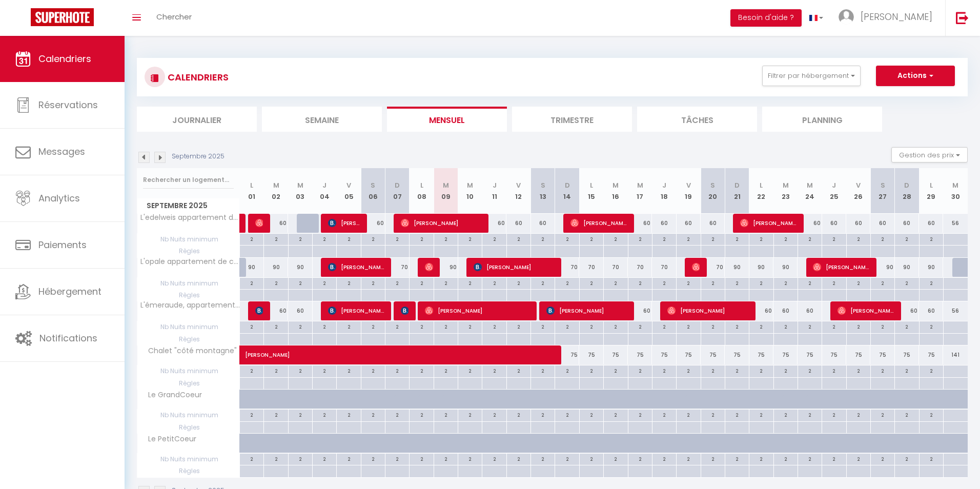  What do you see at coordinates (189, 351) in the screenshot?
I see `span: Chalet "côté montagne"` at bounding box center [189, 351].